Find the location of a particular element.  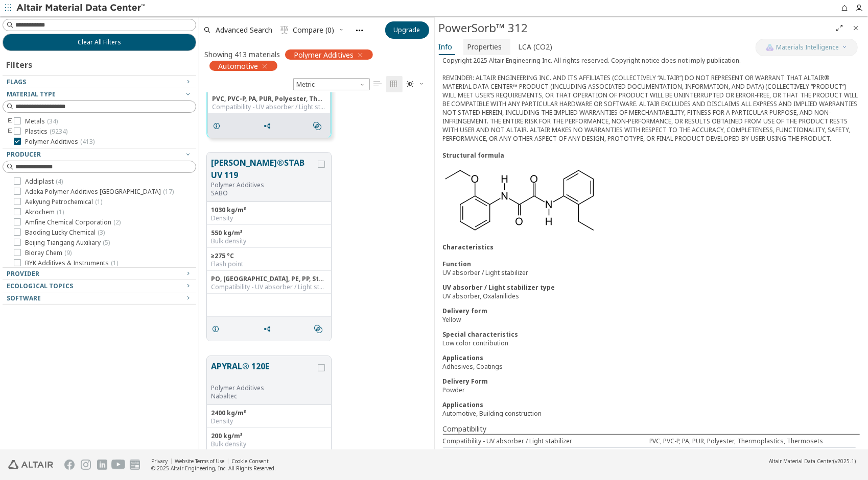

button: Provider is located at coordinates (99, 274).